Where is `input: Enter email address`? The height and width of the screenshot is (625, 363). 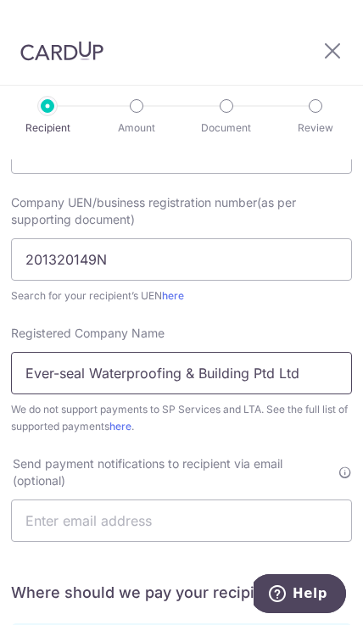 input: Enter email address is located at coordinates (182, 521).